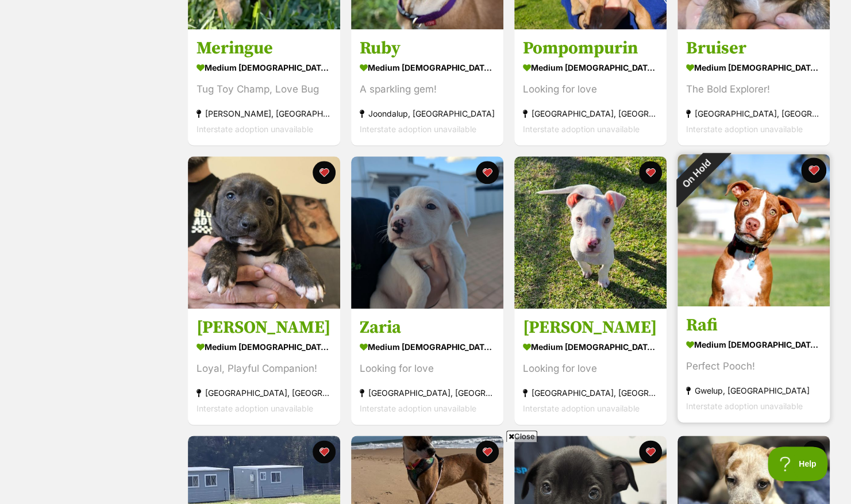  Describe the element at coordinates (753, 48) in the screenshot. I see `h3: Bruiser` at that location.